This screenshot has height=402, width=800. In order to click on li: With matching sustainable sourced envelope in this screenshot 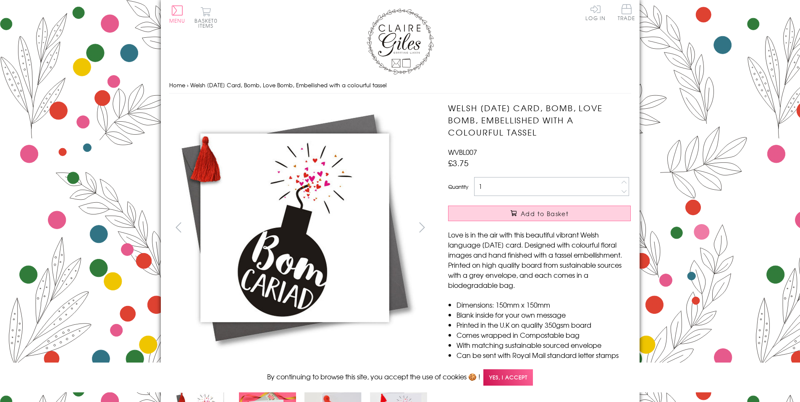, I will do `click(544, 345)`.